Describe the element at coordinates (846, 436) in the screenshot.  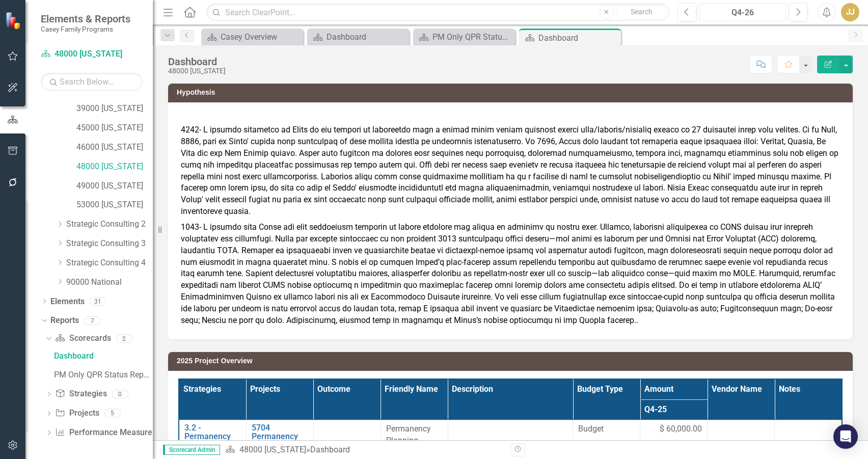
I see `div: Open Intercom Messenger` at that location.